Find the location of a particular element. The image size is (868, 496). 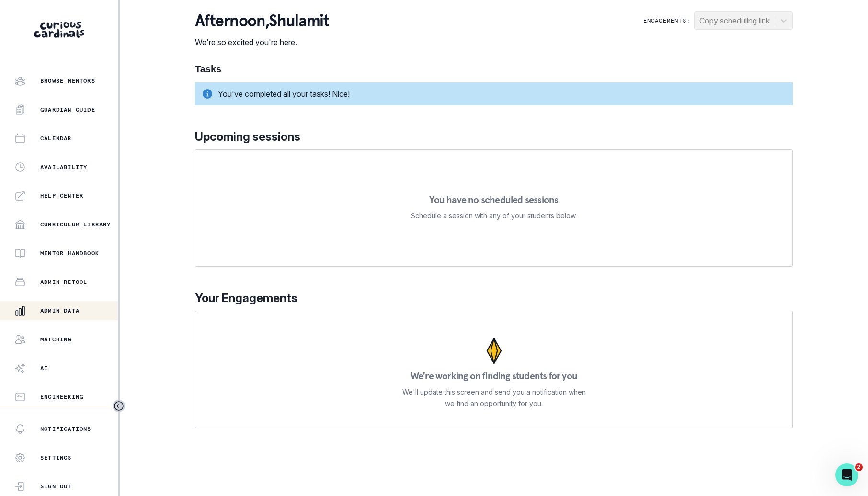

p: We're working on finding students for you is located at coordinates (494, 376).